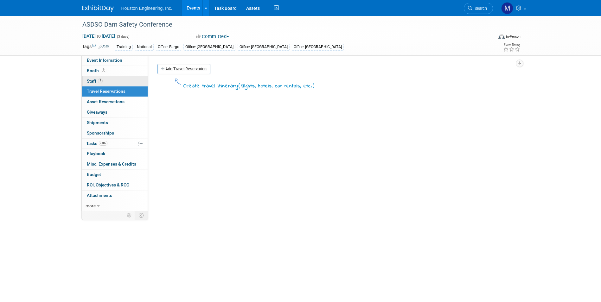  Describe the element at coordinates (276, 86) in the screenshot. I see `span: flights, hotels, car rentals, etc.` at that location.